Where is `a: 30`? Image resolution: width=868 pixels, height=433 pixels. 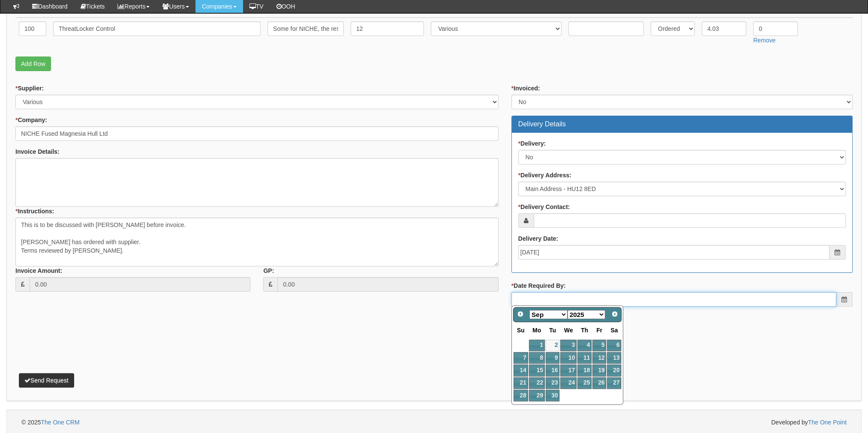 a: 30 is located at coordinates (553, 395).